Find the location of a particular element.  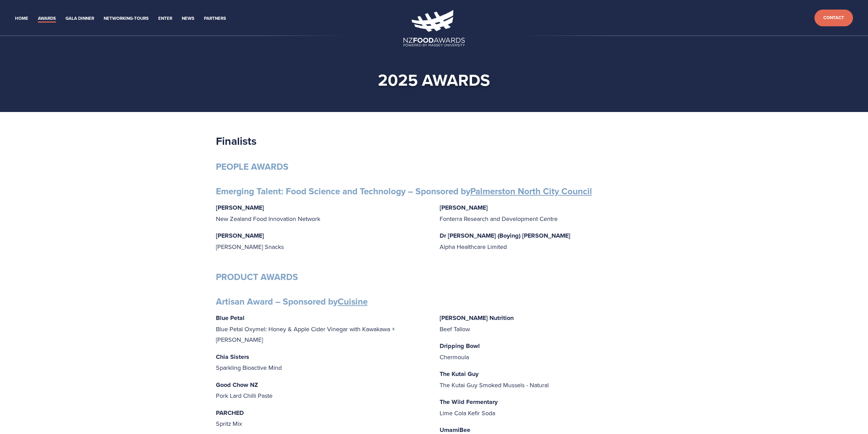

strong: Artisan Award – Sponsored by is located at coordinates (292, 302).